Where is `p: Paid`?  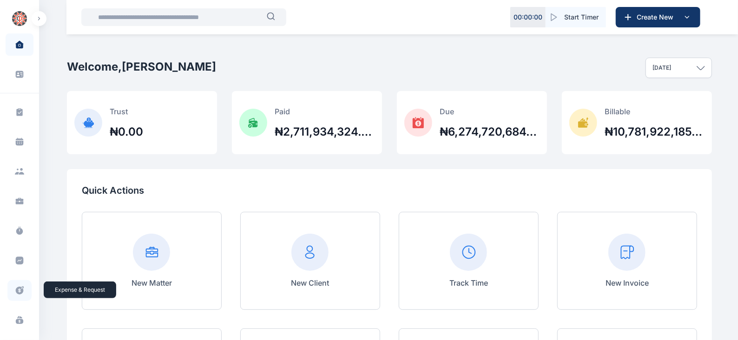 p: Paid is located at coordinates (324, 111).